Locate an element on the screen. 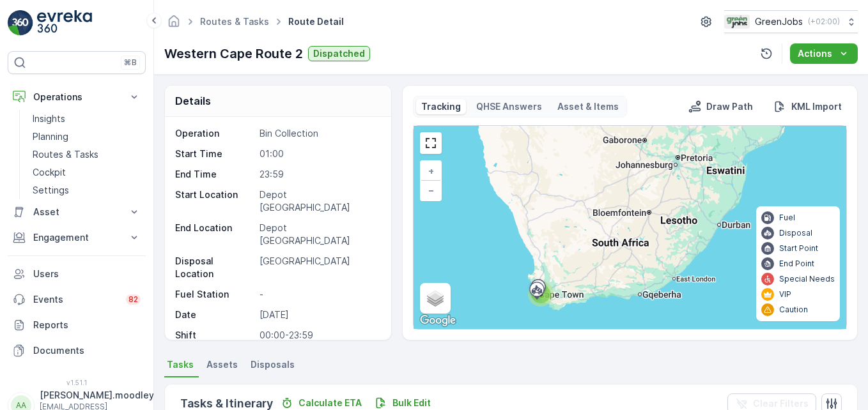  p: Operations is located at coordinates (77, 97).